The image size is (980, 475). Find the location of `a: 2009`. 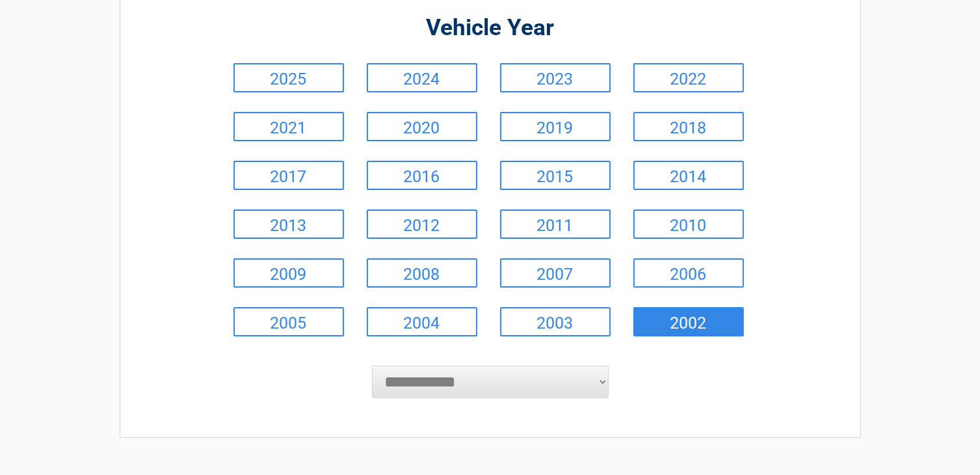

a: 2009 is located at coordinates (289, 272).